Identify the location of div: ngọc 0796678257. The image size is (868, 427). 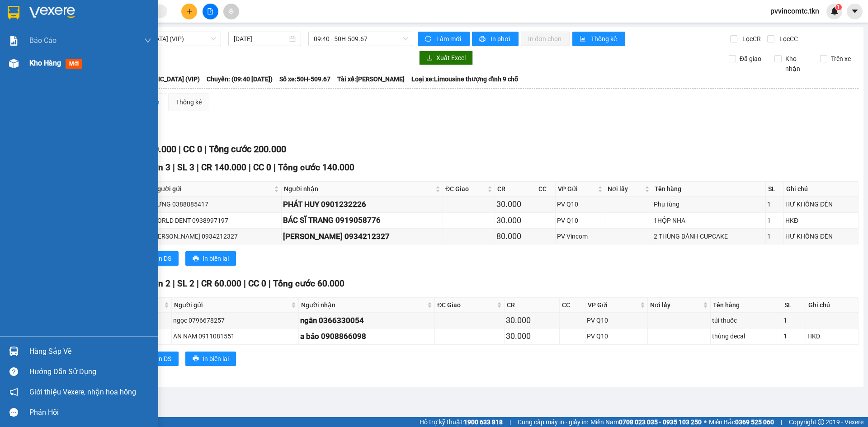
(235, 320).